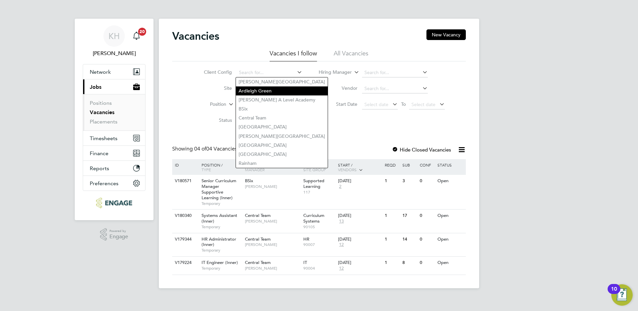 The height and width of the screenshot is (311, 638). What do you see at coordinates (404, 104) in the screenshot?
I see `span: To` at bounding box center [404, 104].